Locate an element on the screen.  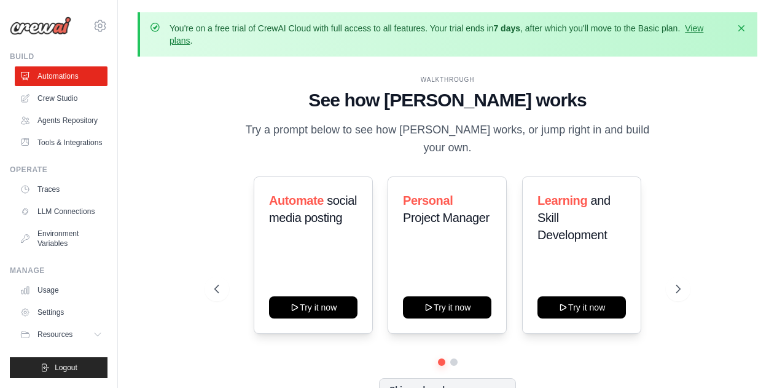
div: Widget de chat is located at coordinates (746, 358).